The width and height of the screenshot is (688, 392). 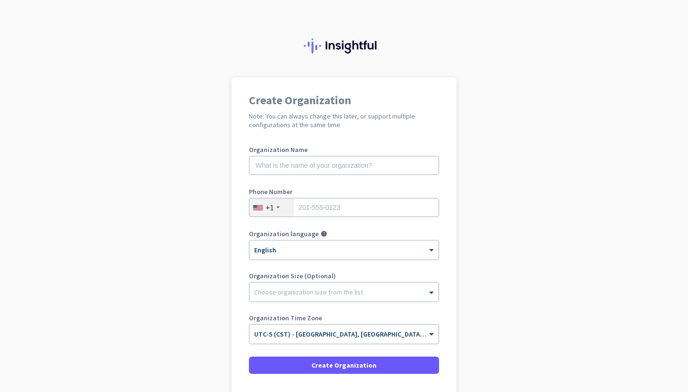 What do you see at coordinates (344, 120) in the screenshot?
I see `h2: Note: You can always change this later, or support multiple configurations at the same time` at bounding box center [344, 120].